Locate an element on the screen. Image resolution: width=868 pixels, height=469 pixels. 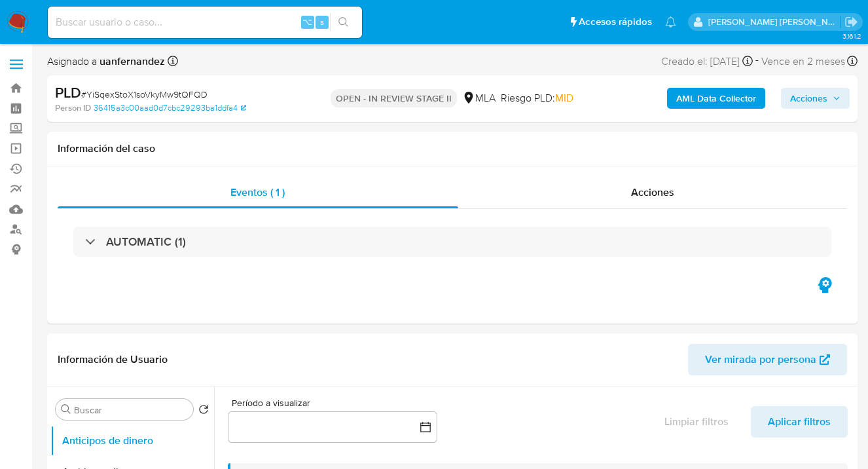
span: Eventos ( 1 ) is located at coordinates (257, 192).